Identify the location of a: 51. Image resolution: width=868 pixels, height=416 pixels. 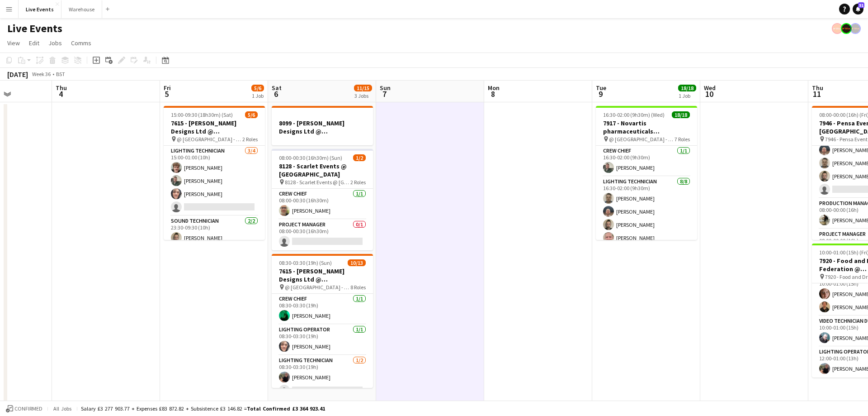
(858, 9).